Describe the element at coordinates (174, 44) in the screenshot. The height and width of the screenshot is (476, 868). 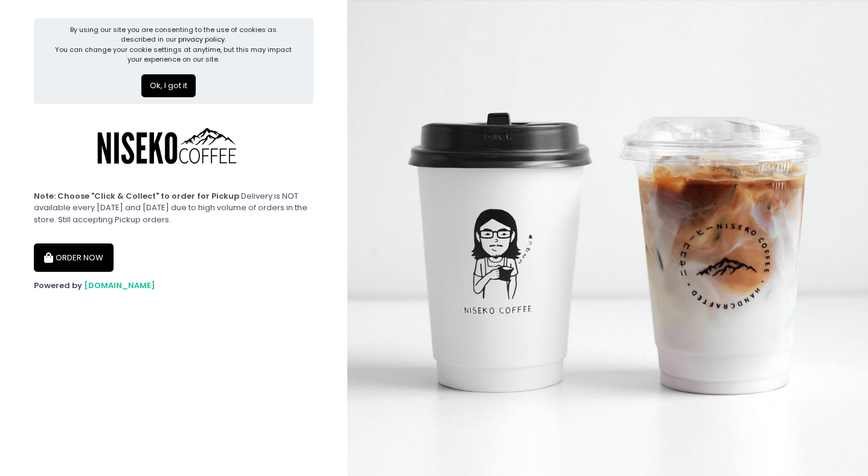
I see `div: By using our site you are consenting to the use of cookies as described in our You can change you...` at that location.